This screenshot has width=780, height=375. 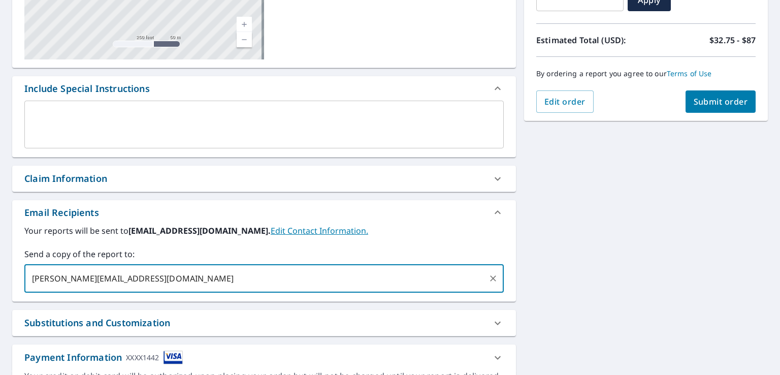 What do you see at coordinates (104, 357) in the screenshot?
I see `div: Payment Information` at bounding box center [104, 357].